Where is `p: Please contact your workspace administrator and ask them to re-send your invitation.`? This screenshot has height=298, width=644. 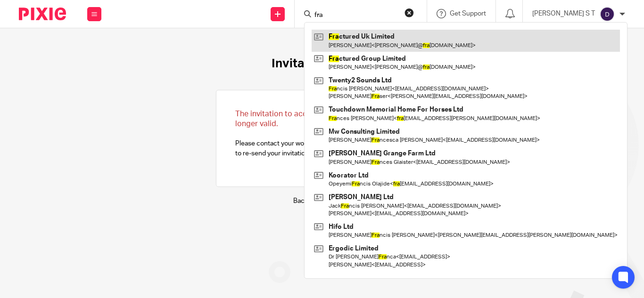 p: Please contact your workspace administrator and ask them to re-send your invitation. is located at coordinates (322, 134).